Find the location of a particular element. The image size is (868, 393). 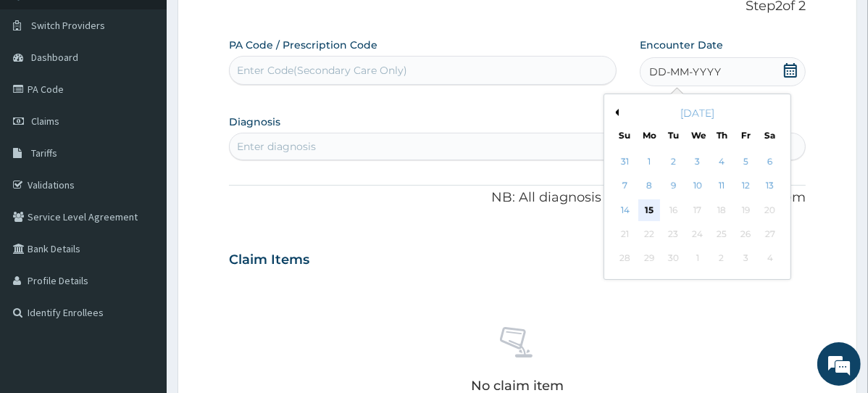

div: Not available Saturday, September 20th, 2025 is located at coordinates (769, 211).